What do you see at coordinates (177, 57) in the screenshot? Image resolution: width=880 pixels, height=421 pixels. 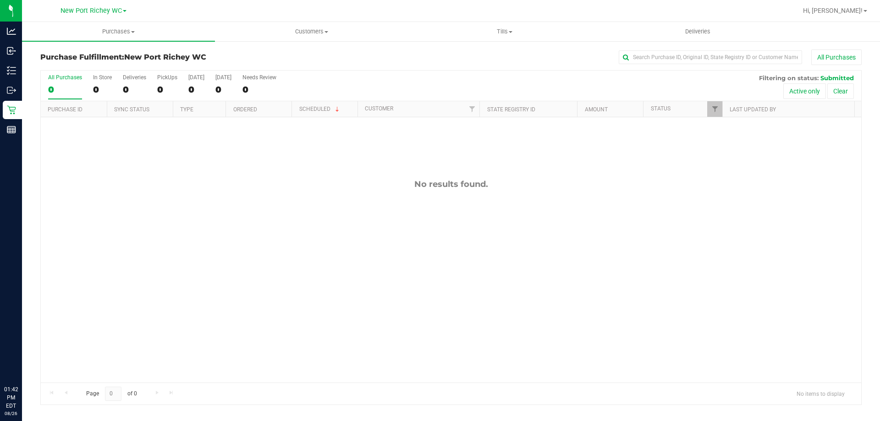 I see `h3: Purchase Fulfillment:` at bounding box center [177, 57].